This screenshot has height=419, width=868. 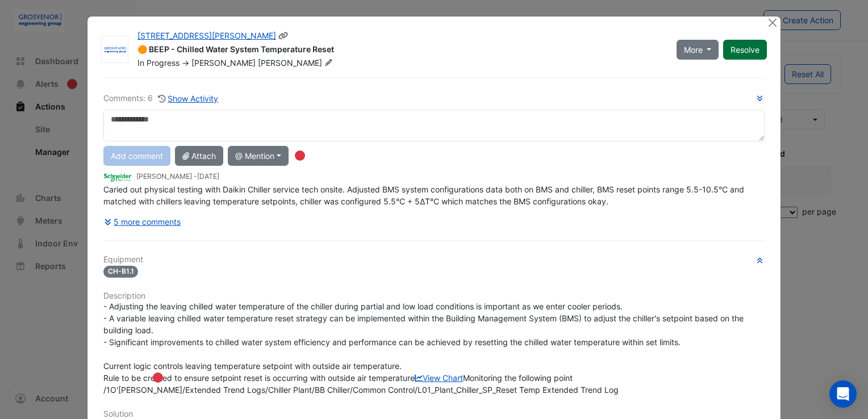 What do you see at coordinates (121, 271) in the screenshot?
I see `span: CH-B1.1` at bounding box center [121, 271].